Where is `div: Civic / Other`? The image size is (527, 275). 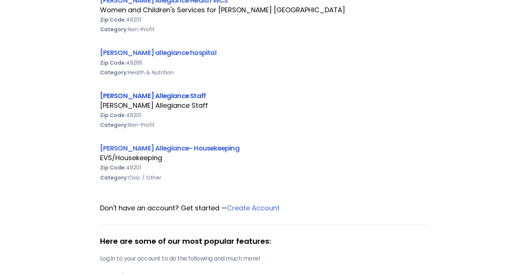
div: Civic / Other is located at coordinates (264, 178).